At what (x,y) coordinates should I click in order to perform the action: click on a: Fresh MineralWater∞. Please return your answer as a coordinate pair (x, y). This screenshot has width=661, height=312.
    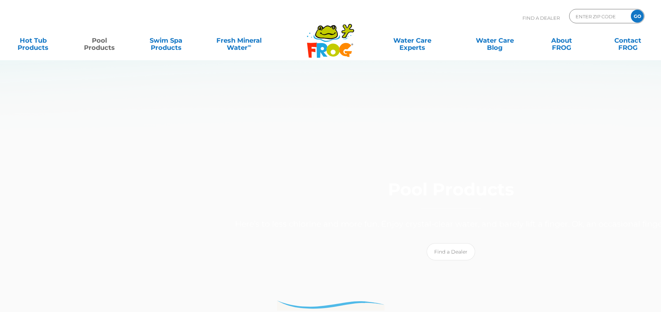
    Looking at the image, I should click on (239, 41).